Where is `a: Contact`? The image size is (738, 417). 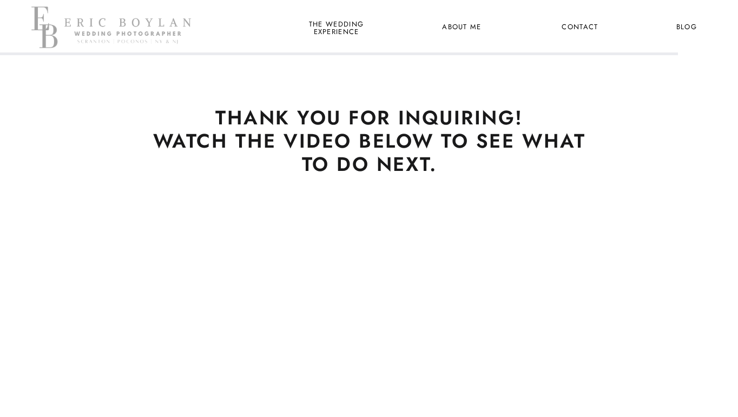 a: Contact is located at coordinates (580, 28).